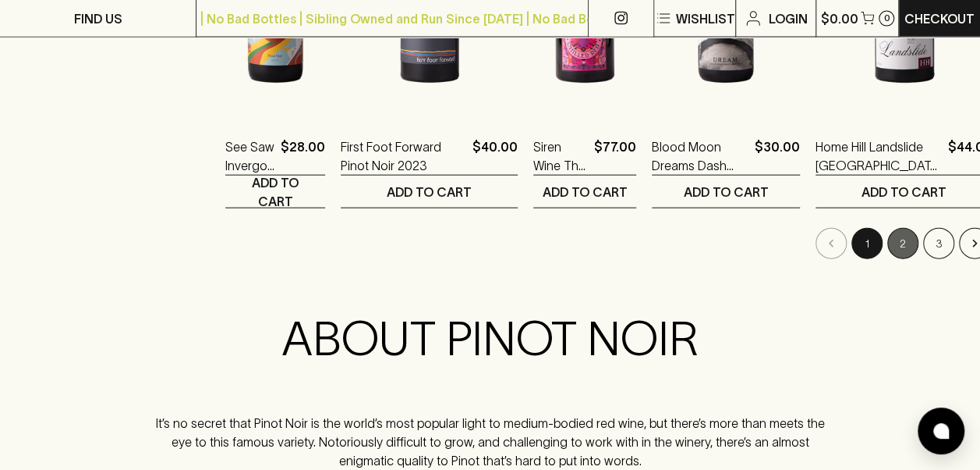 The height and width of the screenshot is (470, 980). What do you see at coordinates (403, 156) in the screenshot?
I see `p: First Foot Forward Pinot Noir 2023` at bounding box center [403, 156].